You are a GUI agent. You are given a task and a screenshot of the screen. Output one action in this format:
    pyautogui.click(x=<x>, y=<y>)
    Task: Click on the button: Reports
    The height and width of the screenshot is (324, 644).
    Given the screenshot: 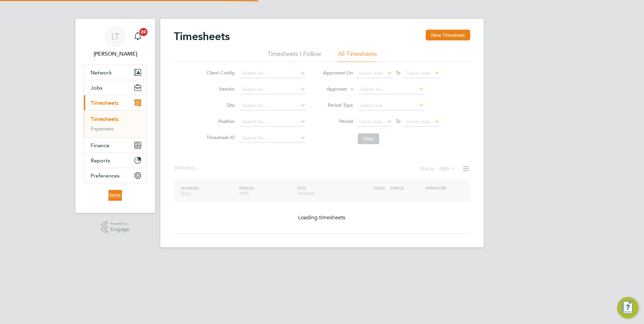 What is the action you would take?
    pyautogui.click(x=115, y=161)
    